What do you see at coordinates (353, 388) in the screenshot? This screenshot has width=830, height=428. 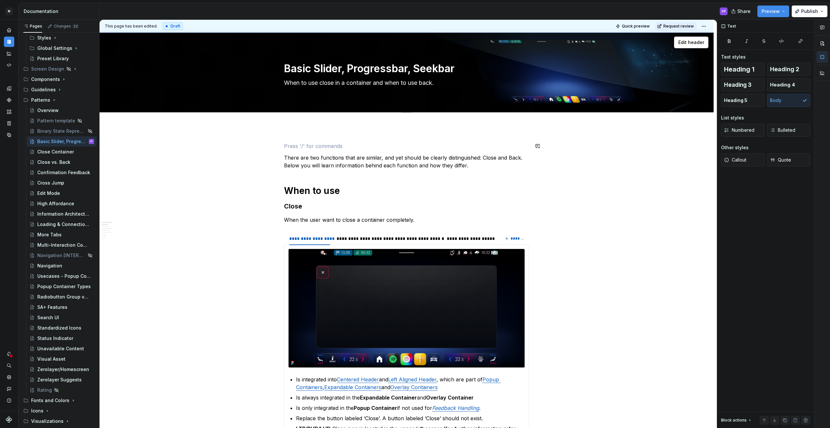 I see `a: Expandable Containers` at bounding box center [353, 388].